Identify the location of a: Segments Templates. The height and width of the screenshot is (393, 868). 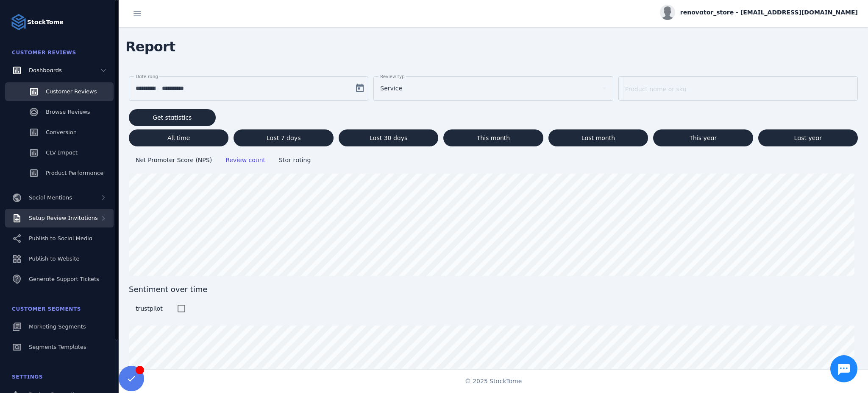
(60, 347).